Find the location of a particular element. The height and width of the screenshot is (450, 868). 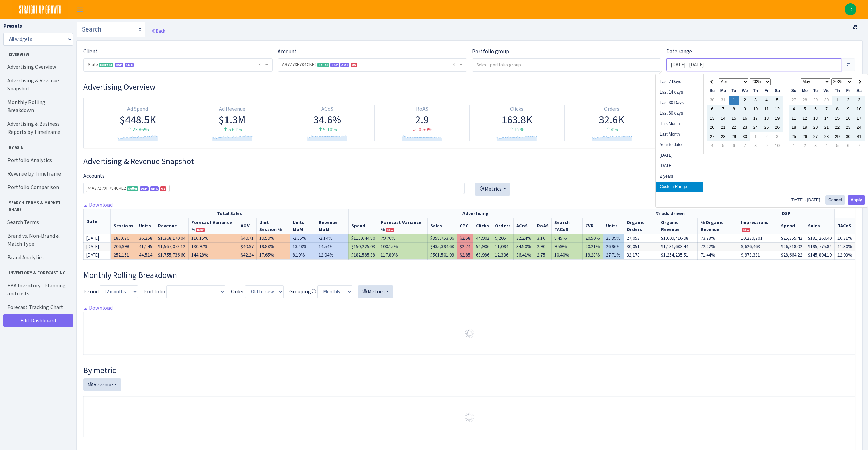

div: 5.10% is located at coordinates (327, 130).